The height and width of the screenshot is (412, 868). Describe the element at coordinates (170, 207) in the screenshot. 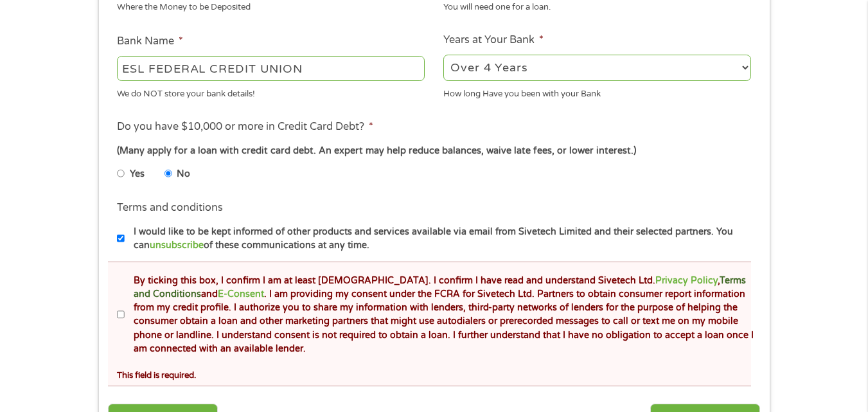

I see `label: Terms and conditions` at that location.